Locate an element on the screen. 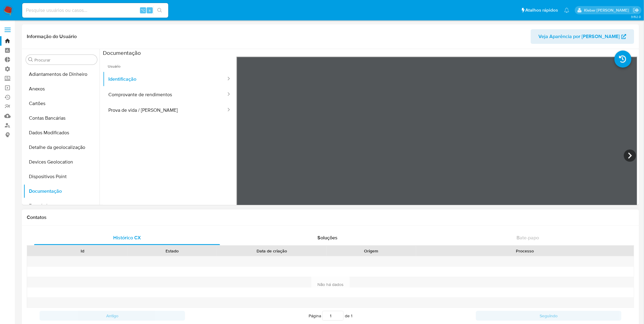 The width and height of the screenshot is (644, 324). button: Dados Modificados is located at coordinates (62, 133).